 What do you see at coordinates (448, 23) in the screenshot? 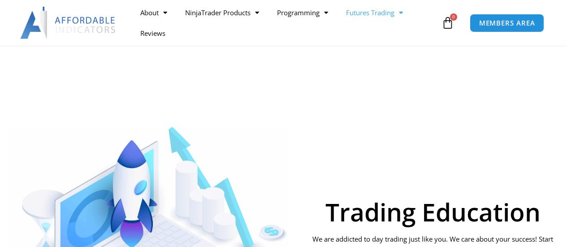
I see `a: 0` at bounding box center [448, 23].